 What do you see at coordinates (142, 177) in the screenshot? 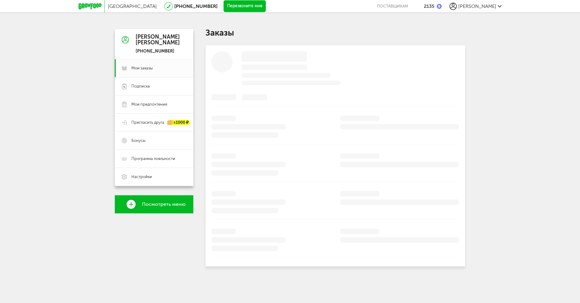
I see `span: Настройки` at bounding box center [142, 177].